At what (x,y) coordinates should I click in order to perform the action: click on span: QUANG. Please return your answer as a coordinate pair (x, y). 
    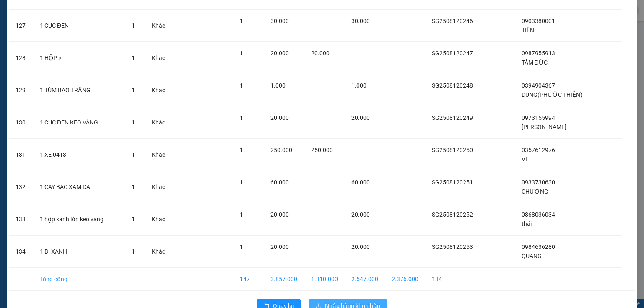
    Looking at the image, I should click on (532, 256).